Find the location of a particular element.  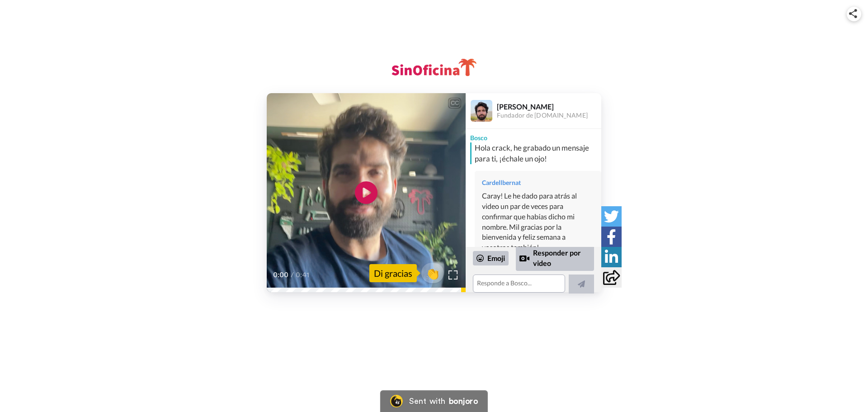

div: Responder por video is located at coordinates (555, 258).